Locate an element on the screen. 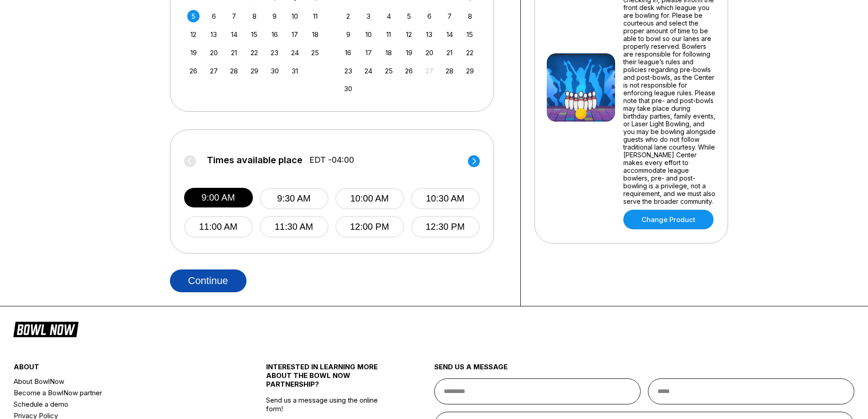 This screenshot has width=868, height=419. div: Choose Saturday, October 11th, 2025 is located at coordinates (315, 16).